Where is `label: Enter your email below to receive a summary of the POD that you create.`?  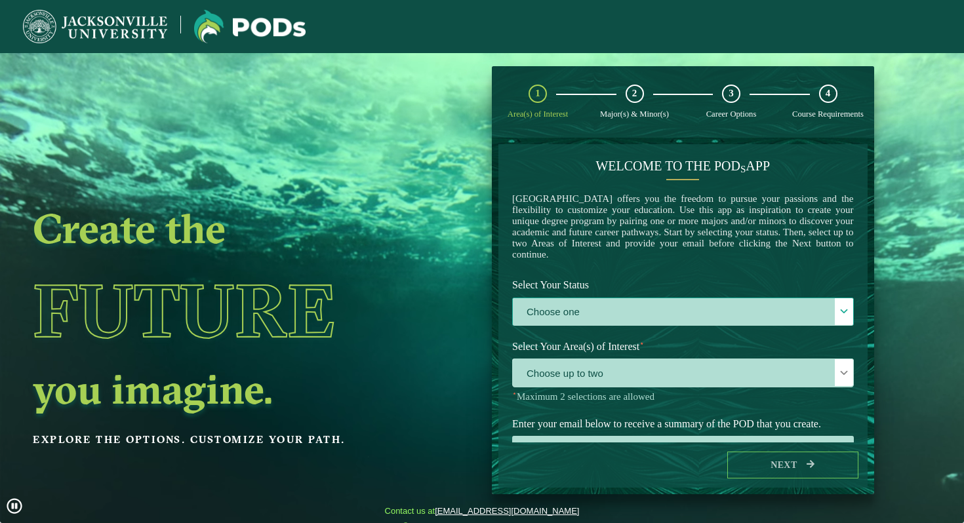 label: Enter your email below to receive a summary of the POD that you create. is located at coordinates (683, 424).